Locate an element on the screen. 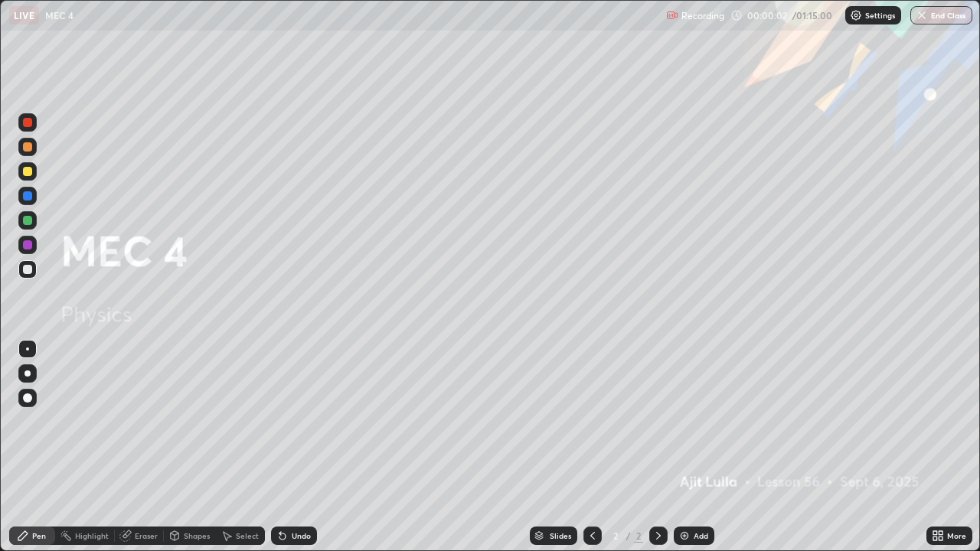  img: class-settings-icons is located at coordinates (856, 16).